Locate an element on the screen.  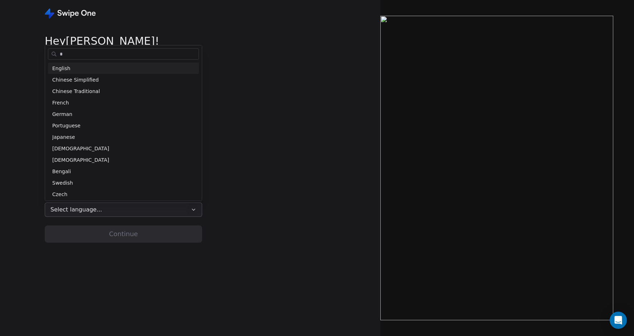
span: Czech is located at coordinates (60, 194).